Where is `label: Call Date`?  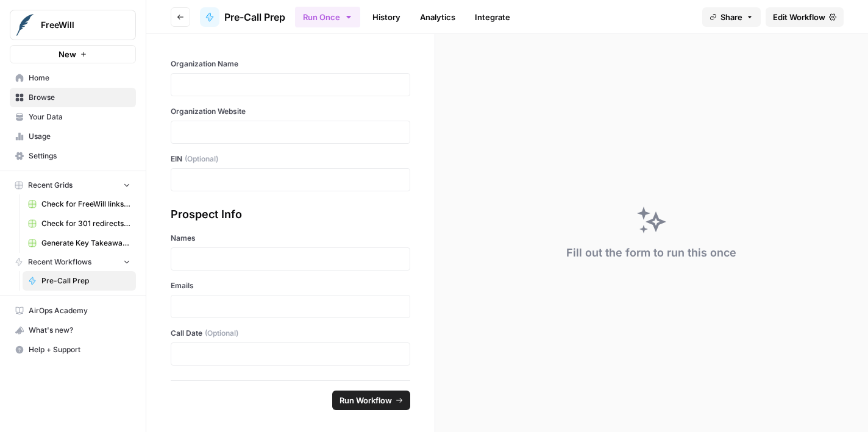
label: Call Date is located at coordinates (290, 333).